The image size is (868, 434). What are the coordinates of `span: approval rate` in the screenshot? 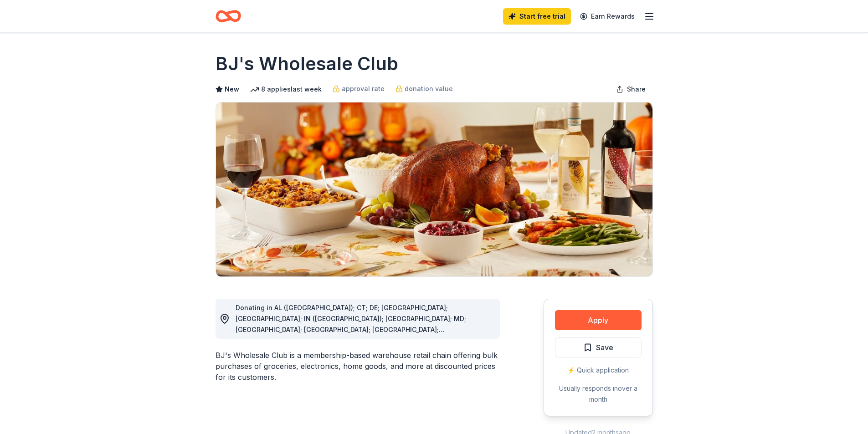 It's located at (363, 89).